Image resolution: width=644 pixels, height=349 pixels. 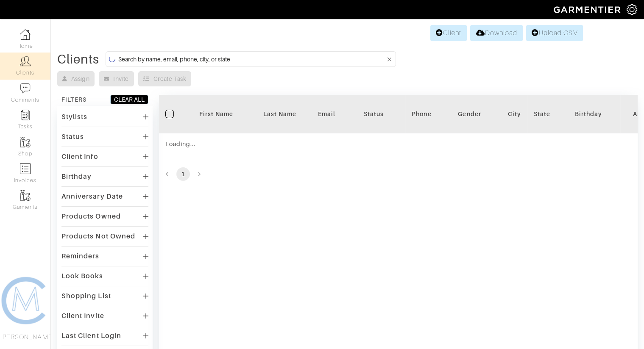 I want to click on div: Gender, so click(x=470, y=114).